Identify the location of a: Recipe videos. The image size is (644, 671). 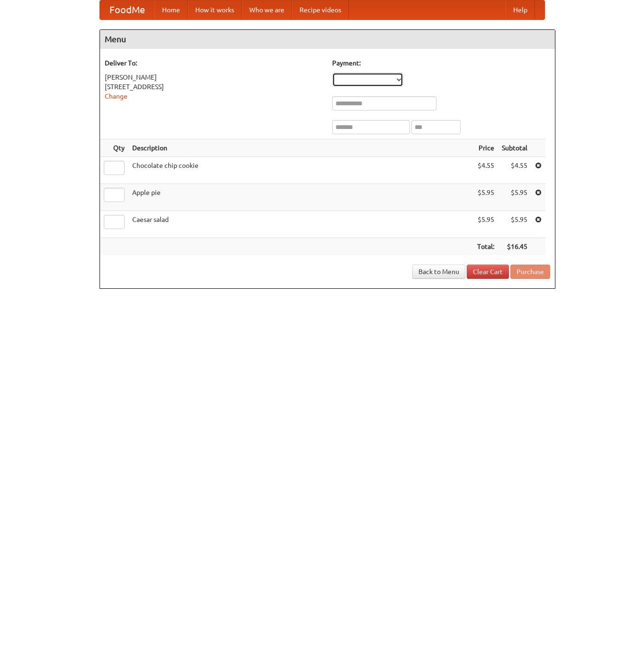
(321, 10).